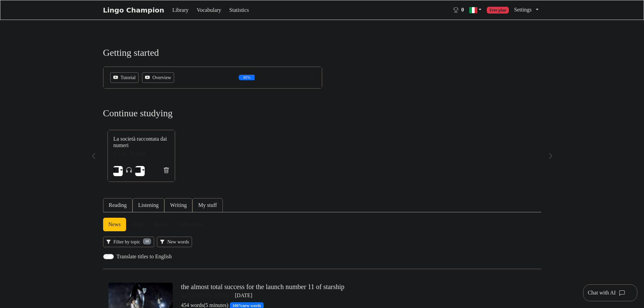  I want to click on a: Collections, so click(191, 224).